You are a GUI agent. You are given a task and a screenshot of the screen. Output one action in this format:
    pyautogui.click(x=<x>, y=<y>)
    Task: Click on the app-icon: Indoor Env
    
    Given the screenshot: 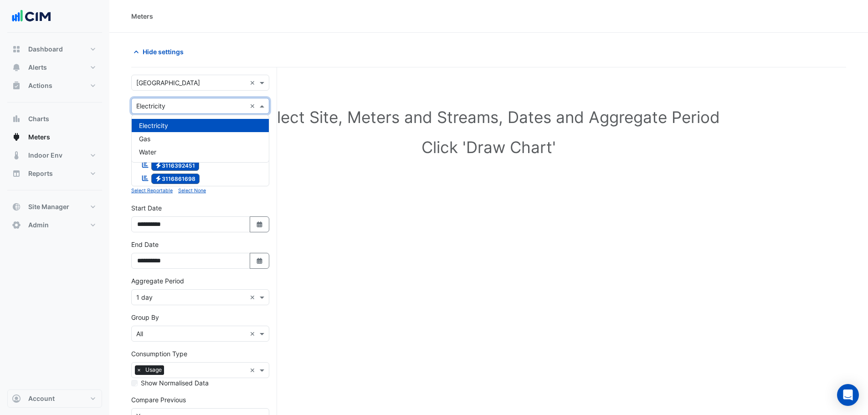 What is the action you would take?
    pyautogui.click(x=17, y=156)
    